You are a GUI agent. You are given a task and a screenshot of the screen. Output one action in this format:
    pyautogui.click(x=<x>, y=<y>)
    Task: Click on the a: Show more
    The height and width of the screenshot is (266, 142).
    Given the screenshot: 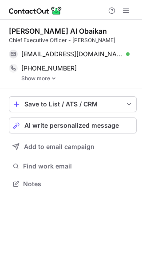 What is the action you would take?
    pyautogui.click(x=79, y=78)
    